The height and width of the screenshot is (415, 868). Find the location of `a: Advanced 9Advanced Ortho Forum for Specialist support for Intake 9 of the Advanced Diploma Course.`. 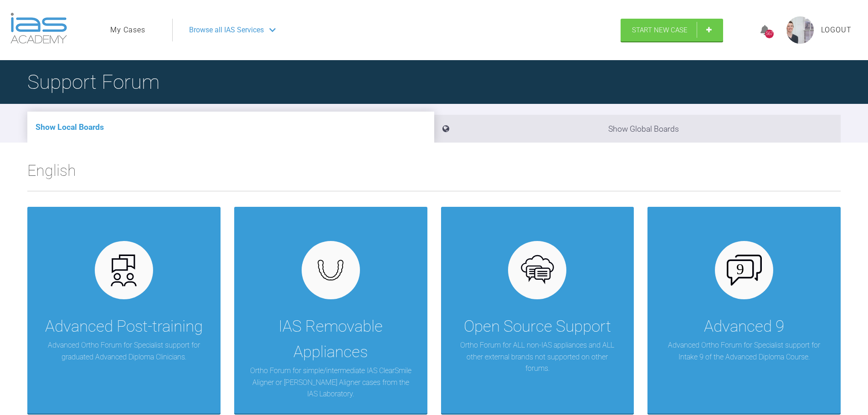

a: Advanced 9Advanced Ortho Forum for Specialist support for Intake 9 of the Advanced Diploma Course. is located at coordinates (744, 310).